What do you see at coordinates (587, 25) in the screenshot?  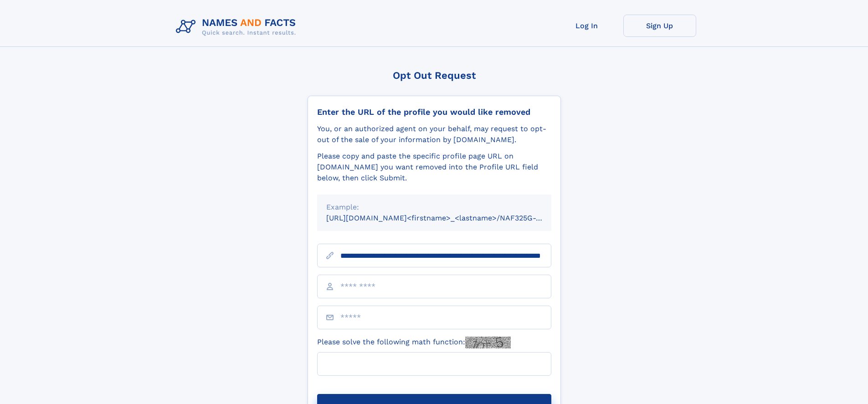 I see `a: Log In` at bounding box center [587, 25].